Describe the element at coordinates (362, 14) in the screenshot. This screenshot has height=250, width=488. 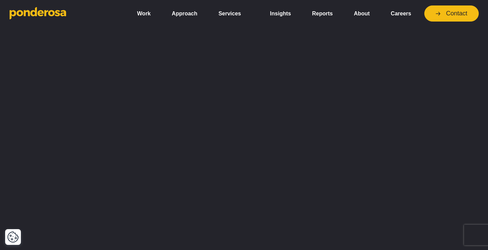
I see `a: About` at that location.